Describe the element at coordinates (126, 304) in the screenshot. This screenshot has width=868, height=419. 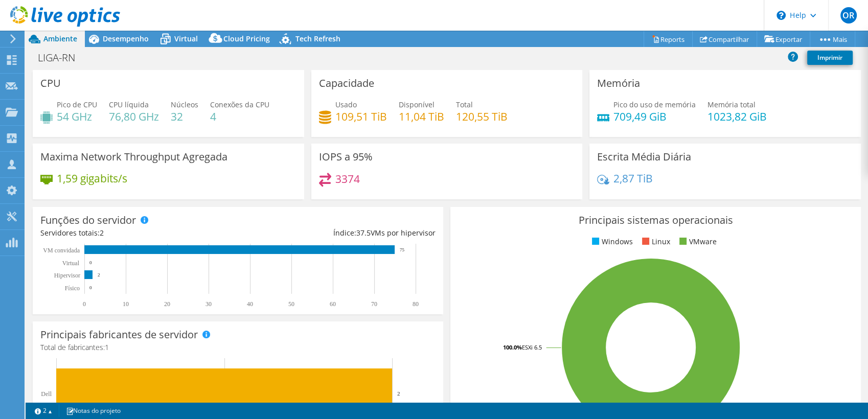
I see `text: 10` at that location.